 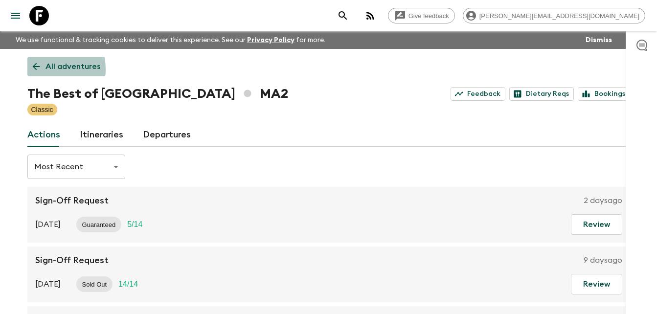 What do you see at coordinates (101, 135) in the screenshot?
I see `a: Itineraries` at bounding box center [101, 135].